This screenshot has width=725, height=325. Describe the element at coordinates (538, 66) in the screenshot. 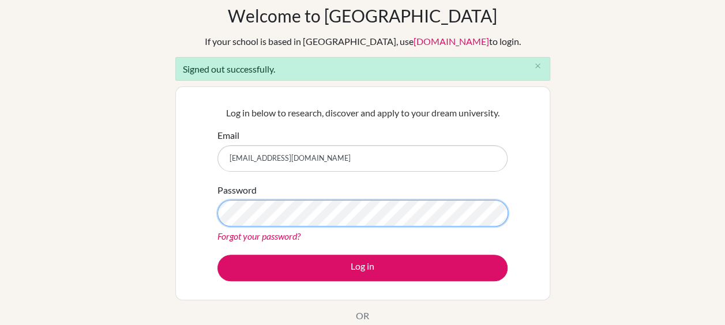

I see `button: Close` at that location.